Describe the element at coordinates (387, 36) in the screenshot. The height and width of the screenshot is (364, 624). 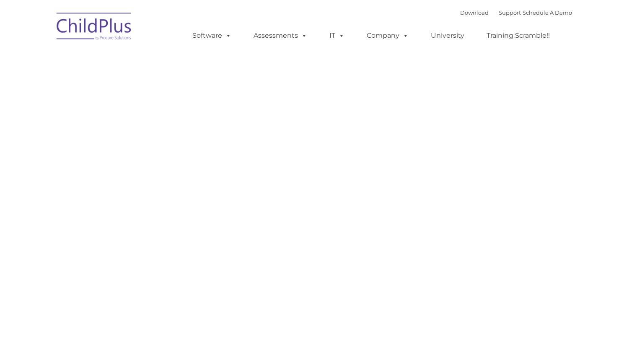
I see `a: Company` at that location.